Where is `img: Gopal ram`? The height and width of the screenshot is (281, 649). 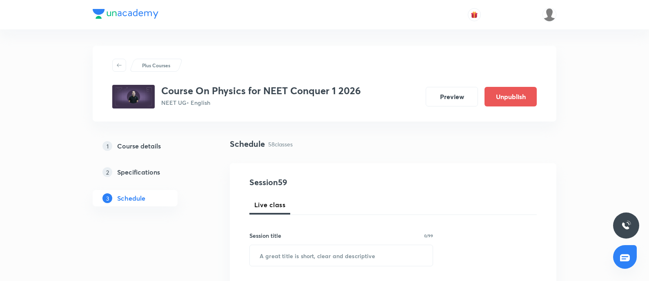 img: Gopal ram is located at coordinates (549, 15).